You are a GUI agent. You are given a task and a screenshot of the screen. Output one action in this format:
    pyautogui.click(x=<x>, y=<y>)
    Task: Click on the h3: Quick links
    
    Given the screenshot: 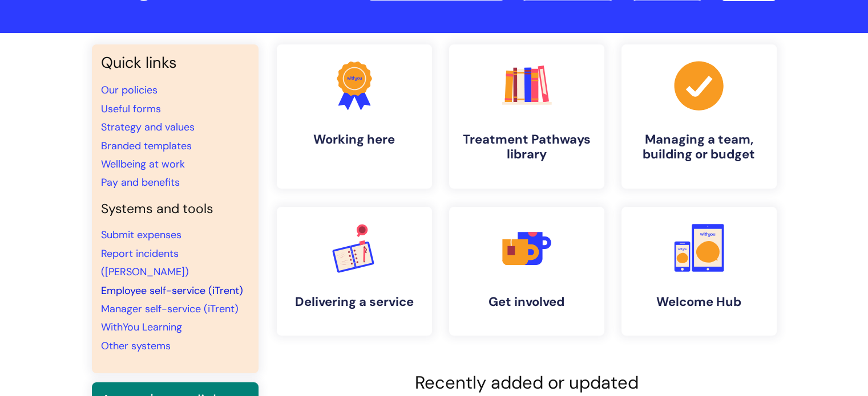 What is the action you would take?
    pyautogui.click(x=175, y=63)
    